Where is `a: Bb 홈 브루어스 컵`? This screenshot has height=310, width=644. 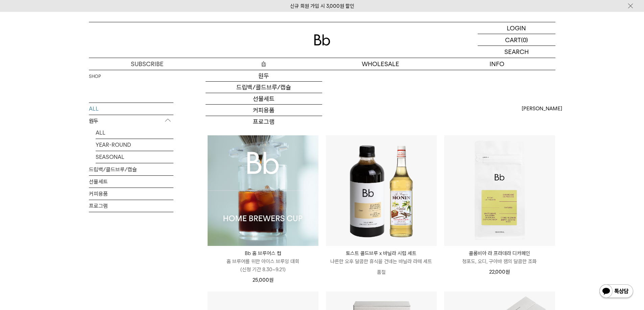 a: Bb 홈 브루어스 컵 is located at coordinates (263, 191).